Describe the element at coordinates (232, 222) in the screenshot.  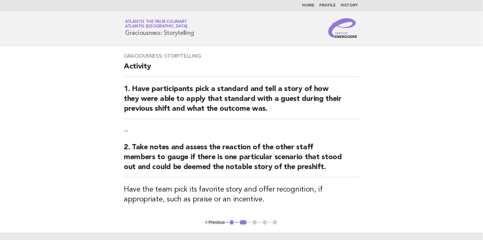
I see `button: 1` at that location.